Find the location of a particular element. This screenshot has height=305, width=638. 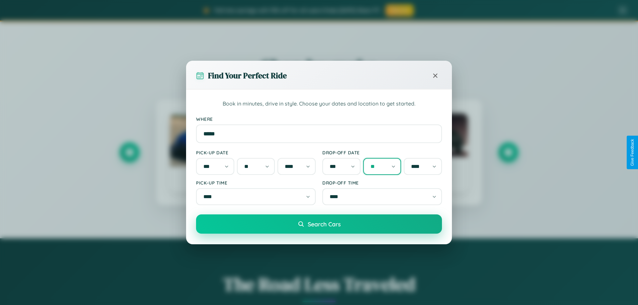

p: Book in minutes, drive in style. Choose your dates and location to get started. is located at coordinates (319, 104).